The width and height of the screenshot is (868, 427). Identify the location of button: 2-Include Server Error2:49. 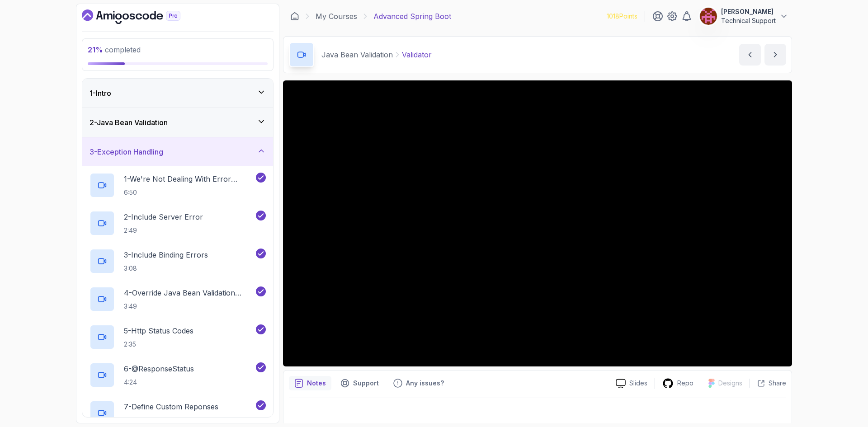
(177, 223).